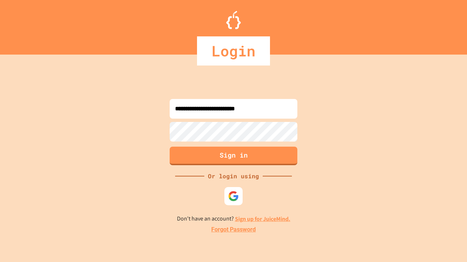  What do you see at coordinates (233, 20) in the screenshot?
I see `img: Logo.svg` at bounding box center [233, 20].